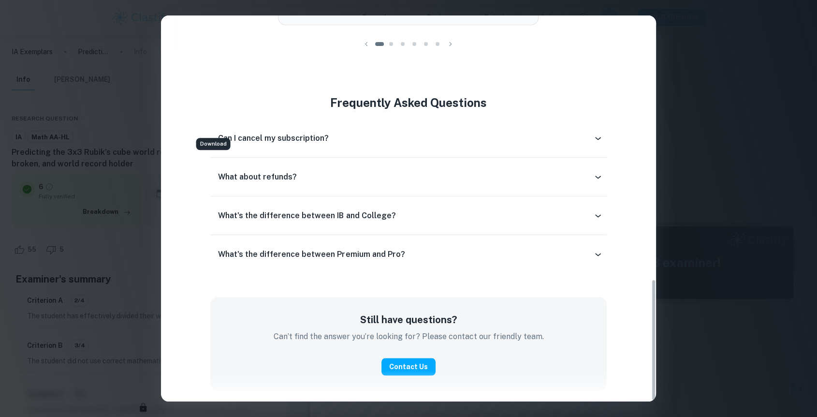 The image size is (817, 417). What do you see at coordinates (408, 366) in the screenshot?
I see `button: Contact Us` at bounding box center [408, 366].